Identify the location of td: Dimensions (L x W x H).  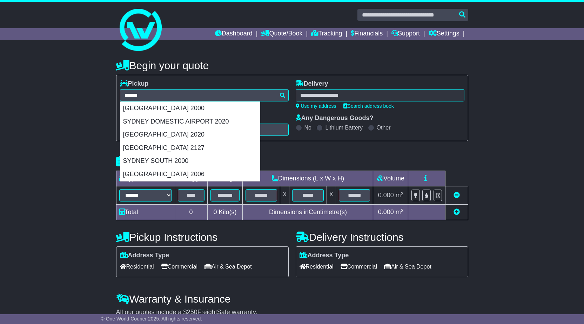
(308, 178).